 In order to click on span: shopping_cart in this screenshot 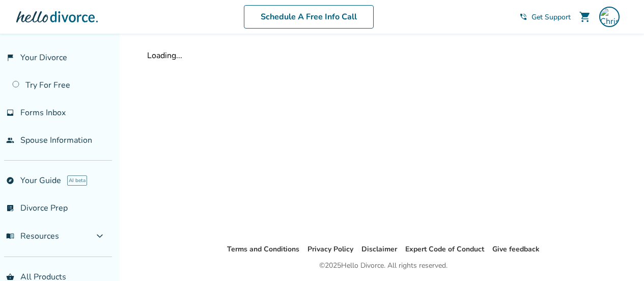, I will do `click(585, 17)`.